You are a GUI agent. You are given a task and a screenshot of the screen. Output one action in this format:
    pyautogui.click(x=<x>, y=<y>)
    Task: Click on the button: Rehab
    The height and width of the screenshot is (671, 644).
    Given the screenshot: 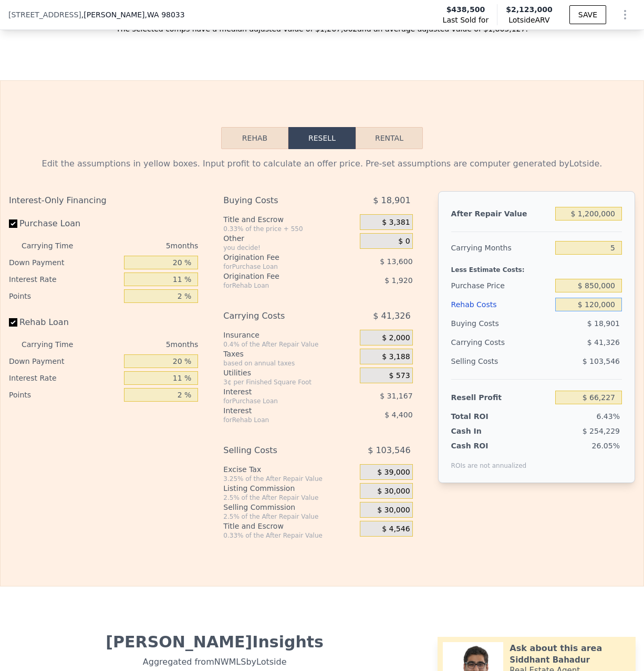 What is the action you would take?
    pyautogui.click(x=255, y=138)
    